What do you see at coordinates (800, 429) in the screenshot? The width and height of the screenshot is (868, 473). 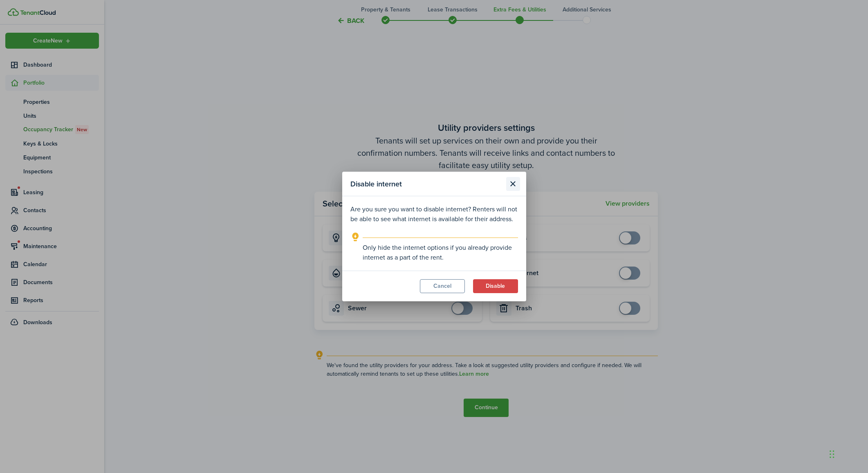 I see `div: Chat Widget` at bounding box center [800, 429].